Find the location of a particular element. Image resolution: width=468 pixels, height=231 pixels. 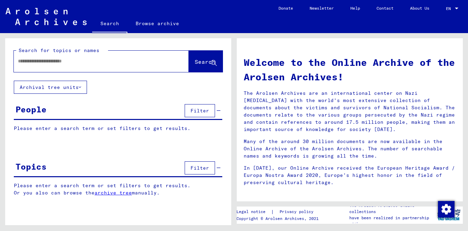

p: have been realized in partnership with is located at coordinates (392, 221).